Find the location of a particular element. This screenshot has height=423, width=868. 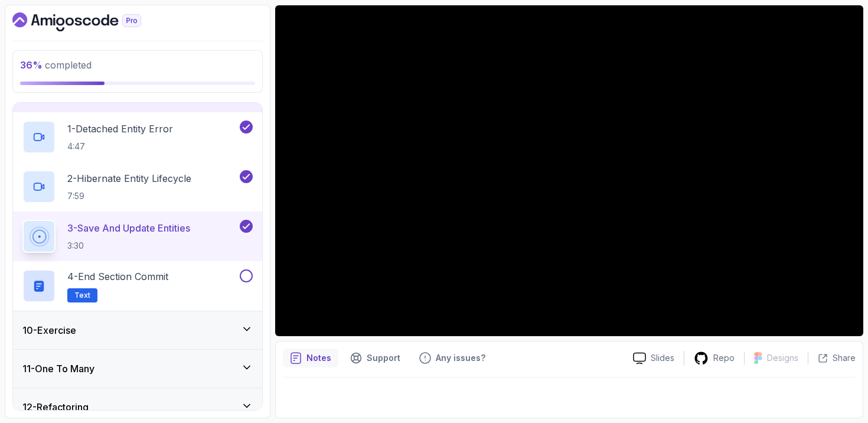

button: Support button is located at coordinates (375, 358).